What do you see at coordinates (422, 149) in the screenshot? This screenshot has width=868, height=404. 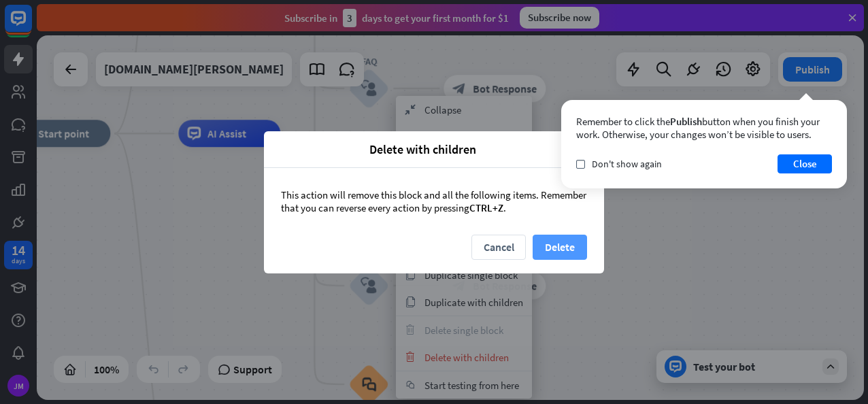 I see `span: Delete with children` at bounding box center [422, 149].